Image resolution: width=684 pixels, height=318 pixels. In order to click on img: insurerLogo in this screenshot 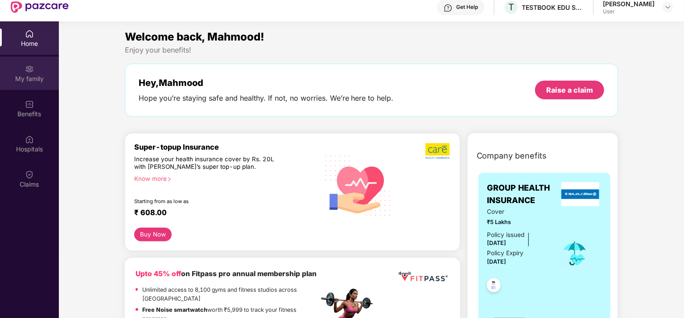, I will do `click(580, 194)`.